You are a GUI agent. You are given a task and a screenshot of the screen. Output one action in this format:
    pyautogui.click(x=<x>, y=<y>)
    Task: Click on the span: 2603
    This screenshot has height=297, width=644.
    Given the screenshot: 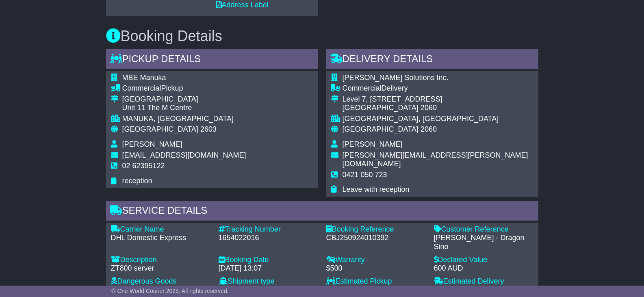 What is the action you would take?
    pyautogui.click(x=208, y=129)
    